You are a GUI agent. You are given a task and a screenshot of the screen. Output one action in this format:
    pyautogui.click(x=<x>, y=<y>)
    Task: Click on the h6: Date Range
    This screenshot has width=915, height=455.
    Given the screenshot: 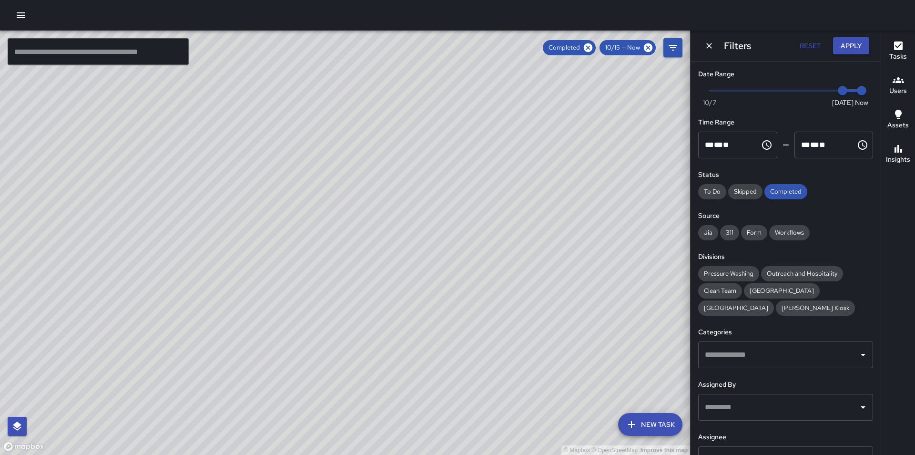 What is the action you would take?
    pyautogui.click(x=785, y=74)
    